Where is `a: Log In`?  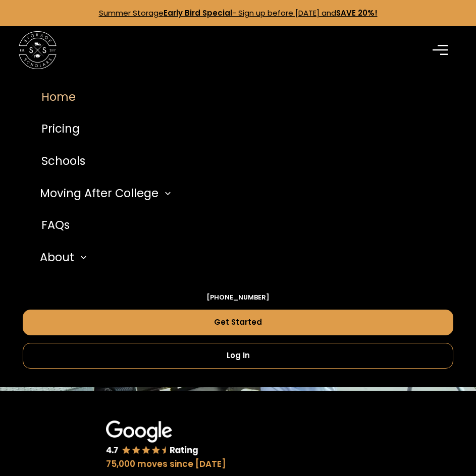 a: Log In is located at coordinates (238, 356).